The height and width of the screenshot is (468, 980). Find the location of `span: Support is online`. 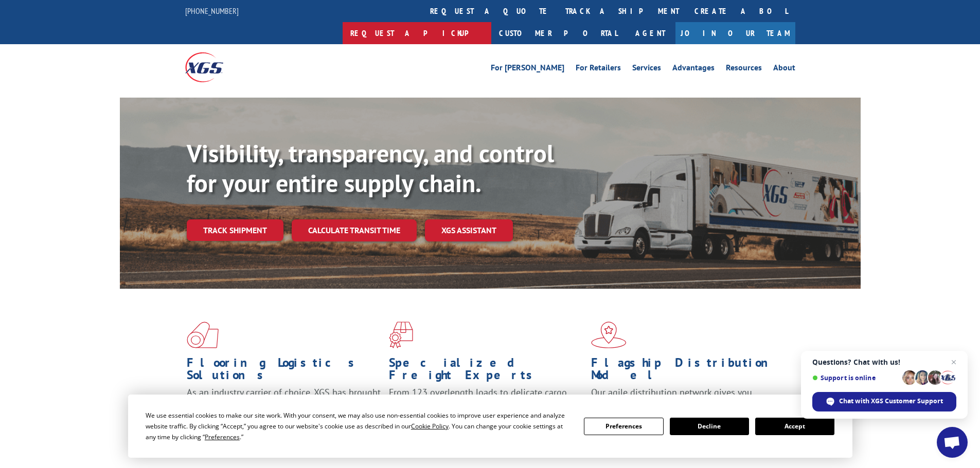

span: Support is online is located at coordinates (855, 378).